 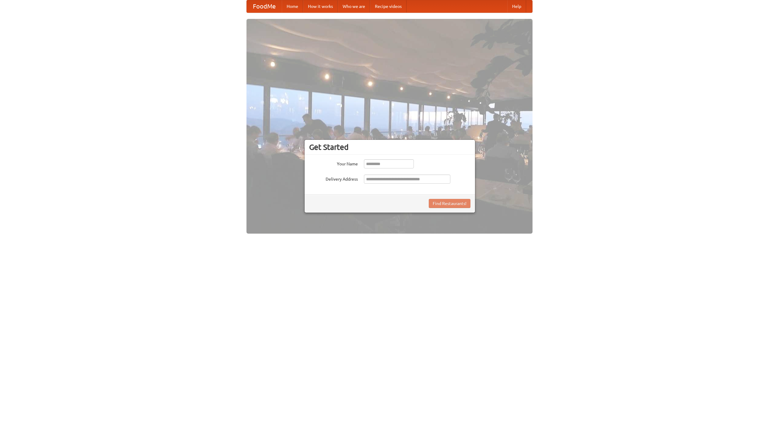 What do you see at coordinates (354, 6) in the screenshot?
I see `a: Who we are` at bounding box center [354, 6].